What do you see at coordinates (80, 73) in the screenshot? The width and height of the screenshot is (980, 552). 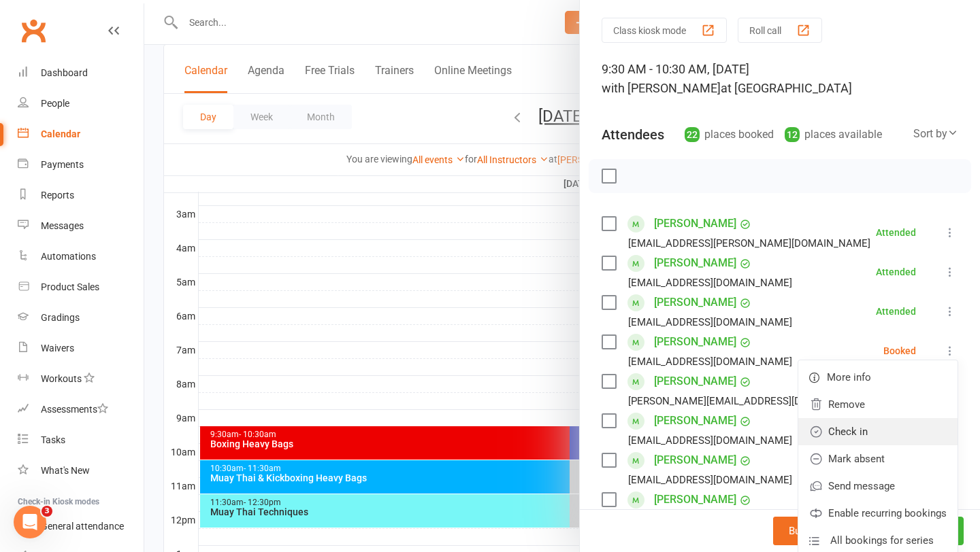 I see `a: Dashboard` at bounding box center [80, 73].